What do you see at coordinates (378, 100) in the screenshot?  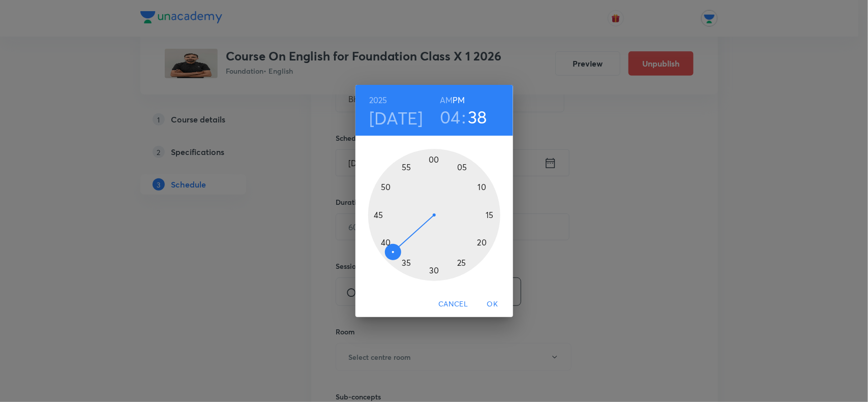 I see `button: 2025` at bounding box center [378, 100].